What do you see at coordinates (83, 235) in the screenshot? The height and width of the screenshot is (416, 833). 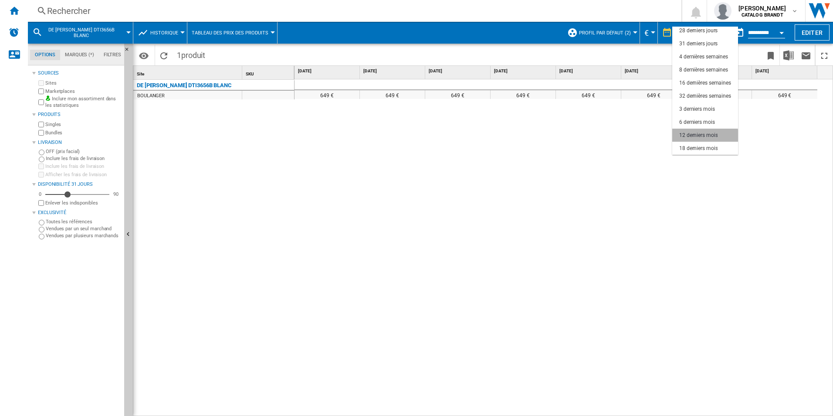 I see `label: Vendues par plusieurs marchands` at bounding box center [83, 235].